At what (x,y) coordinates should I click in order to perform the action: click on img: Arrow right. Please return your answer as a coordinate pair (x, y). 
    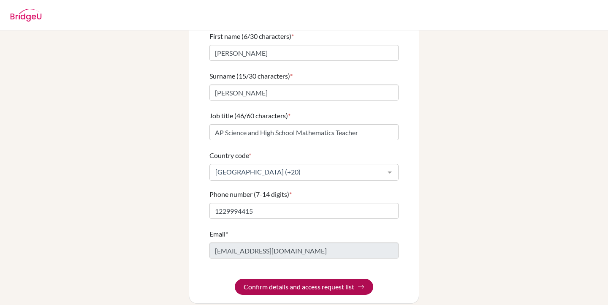
    Looking at the image, I should click on (361, 287).